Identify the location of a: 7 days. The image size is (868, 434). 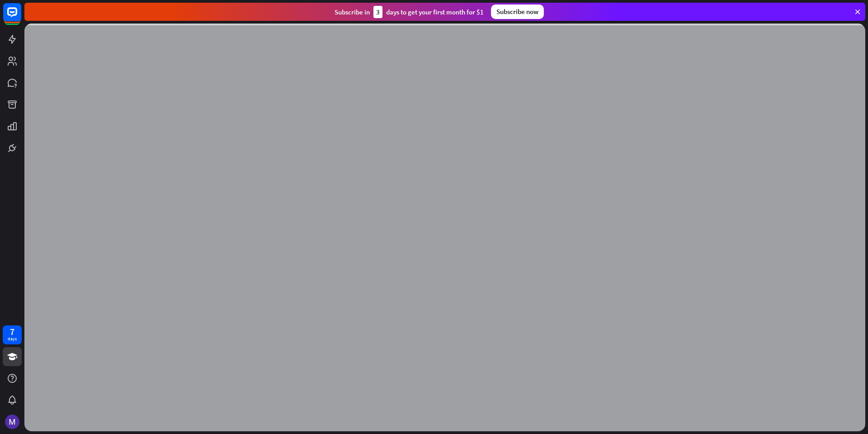
(12, 335).